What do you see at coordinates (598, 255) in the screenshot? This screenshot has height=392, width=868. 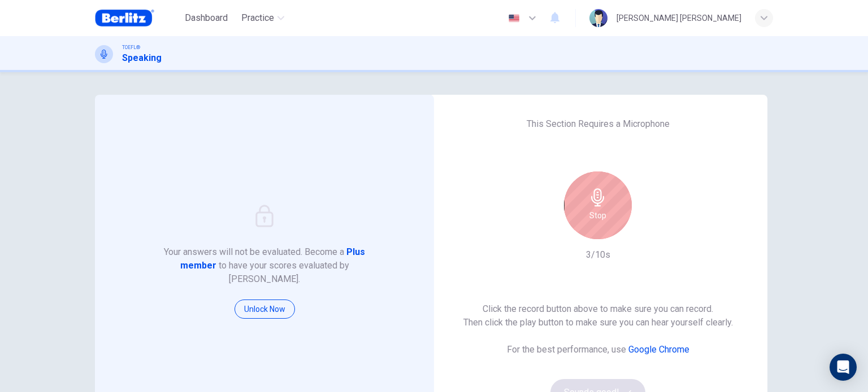 I see `h6: 3/10s` at bounding box center [598, 255].